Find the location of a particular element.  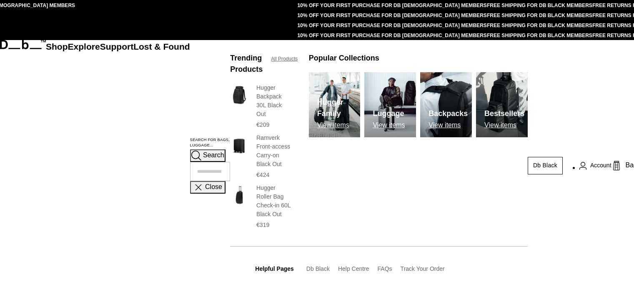

h3: Hugger Roller Bag Check-in 60L Black Out is located at coordinates (274, 201).